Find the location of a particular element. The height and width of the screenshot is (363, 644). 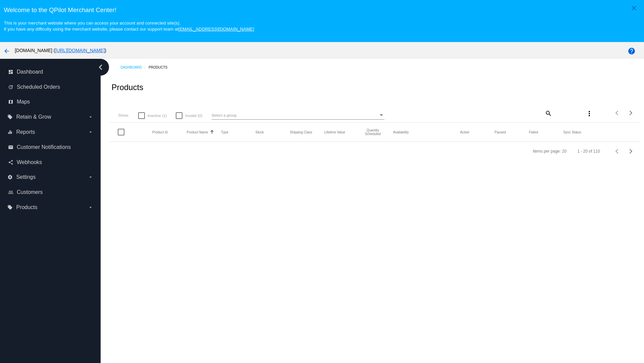

a: Dashboard is located at coordinates (135, 67).